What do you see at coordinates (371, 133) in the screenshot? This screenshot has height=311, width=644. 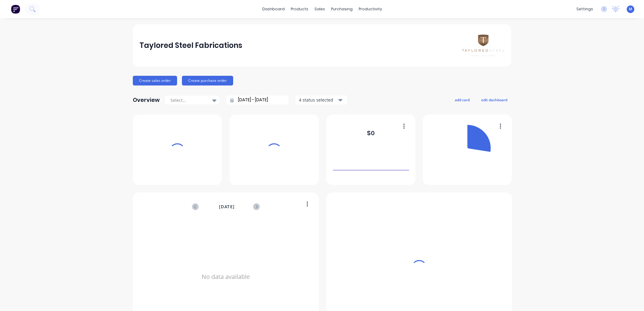 I see `div: $ 0` at bounding box center [371, 133].